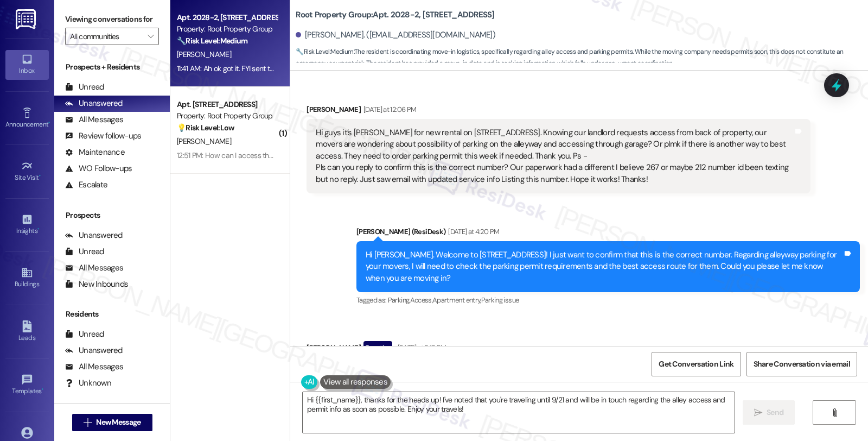 The image size is (868, 441). I want to click on span: Get Conversation Link, so click(696, 364).